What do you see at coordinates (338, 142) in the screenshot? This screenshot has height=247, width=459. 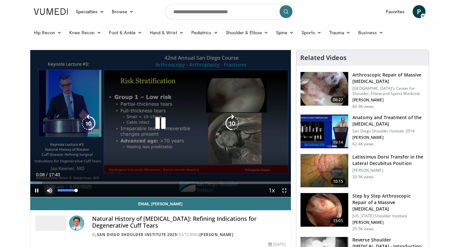 I see `span: 19:14` at bounding box center [338, 142].